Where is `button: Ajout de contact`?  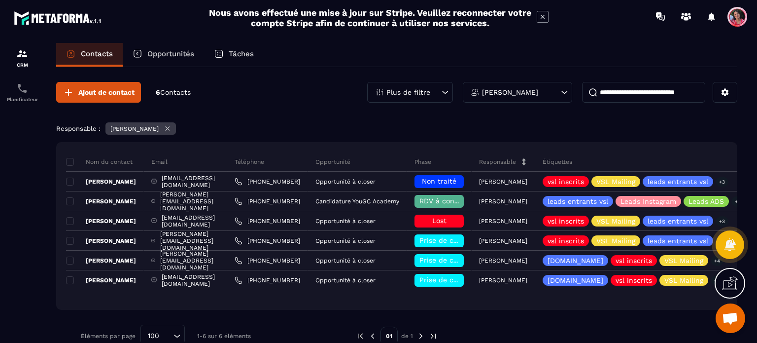
button: Ajout de contact is located at coordinates (99, 92).